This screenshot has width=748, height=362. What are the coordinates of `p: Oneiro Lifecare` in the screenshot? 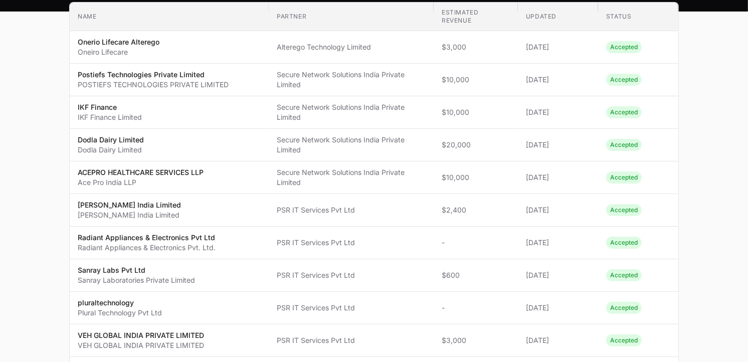 It's located at (118, 52).